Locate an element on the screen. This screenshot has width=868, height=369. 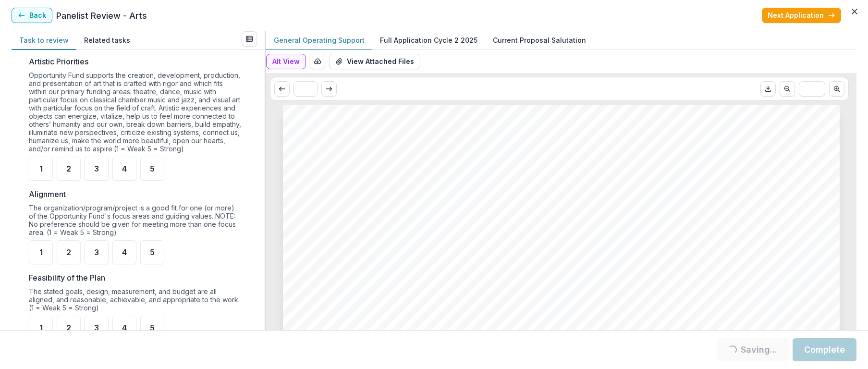
button: Alt View is located at coordinates (286, 62).